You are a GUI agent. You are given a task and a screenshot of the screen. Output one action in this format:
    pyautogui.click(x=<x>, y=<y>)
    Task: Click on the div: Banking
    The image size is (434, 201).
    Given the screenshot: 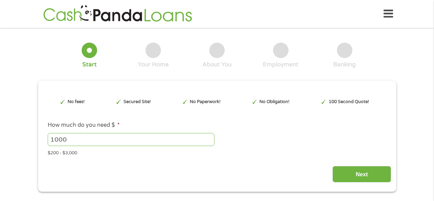 What is the action you would take?
    pyautogui.click(x=344, y=64)
    